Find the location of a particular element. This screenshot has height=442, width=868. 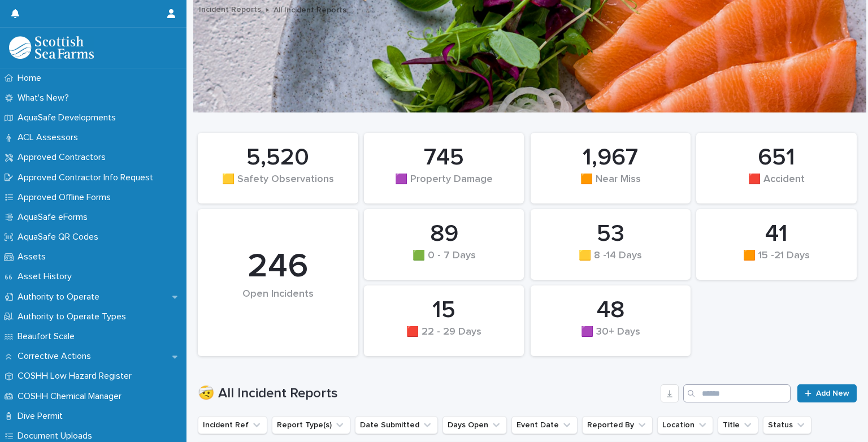

input: Search is located at coordinates (737, 394).